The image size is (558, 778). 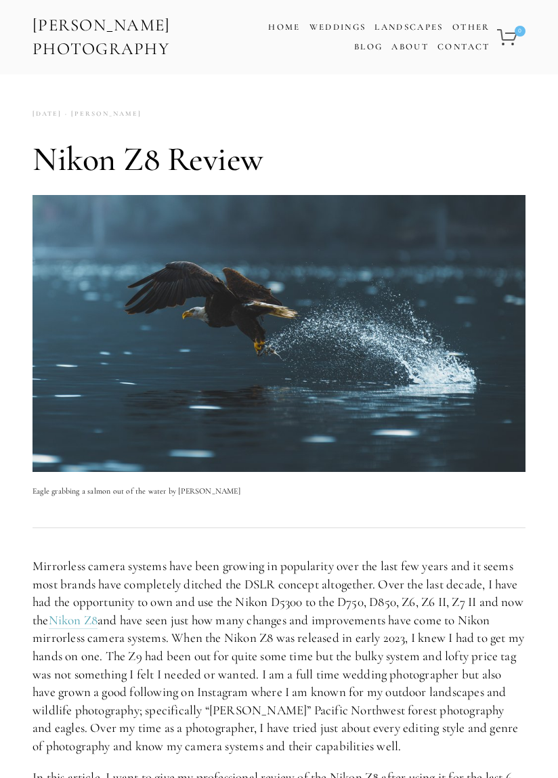 What do you see at coordinates (279, 656) in the screenshot?
I see `p: Mirrorless camera systems have been growing in popularity over the last few years and it seems mo...` at bounding box center [279, 656].